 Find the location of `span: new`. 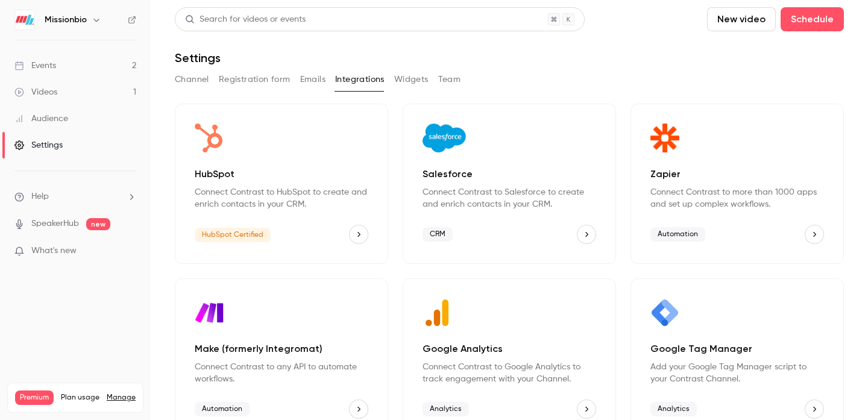

span: new is located at coordinates (98, 224).